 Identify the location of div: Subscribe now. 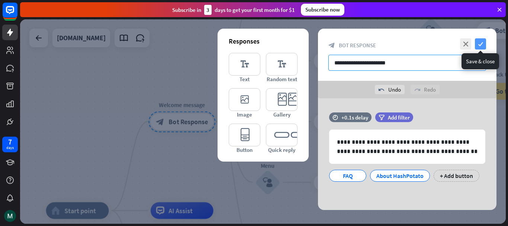
(323, 10).